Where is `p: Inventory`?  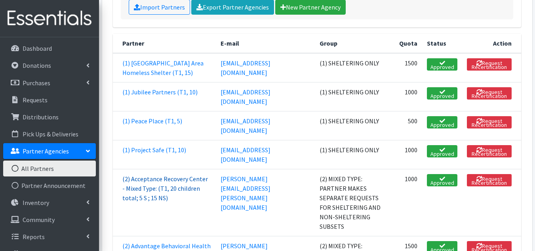 p: Inventory is located at coordinates (36, 202).